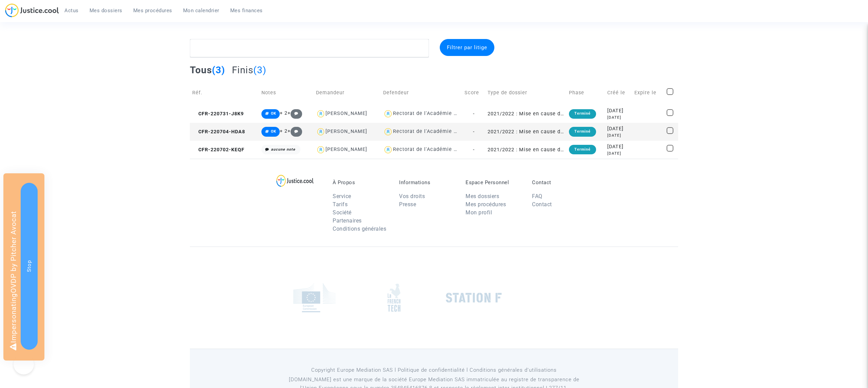 The image size is (868, 388). What do you see at coordinates (342, 213) in the screenshot?
I see `a: Société` at bounding box center [342, 213].